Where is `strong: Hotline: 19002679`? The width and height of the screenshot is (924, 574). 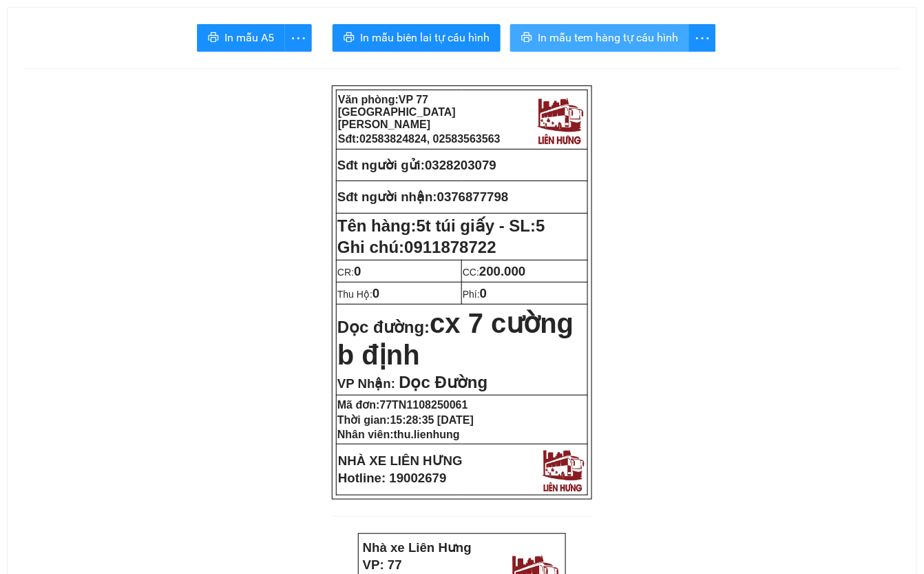 strong: Hotline: 19002679 is located at coordinates (393, 478).